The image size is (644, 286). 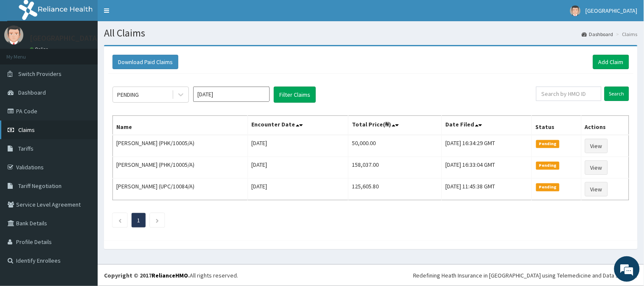 I want to click on td: 125,605.80, so click(x=396, y=189).